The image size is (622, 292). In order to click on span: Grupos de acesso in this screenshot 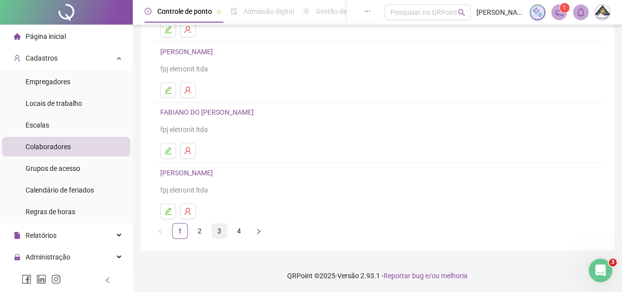, I will do `click(53, 168)`.